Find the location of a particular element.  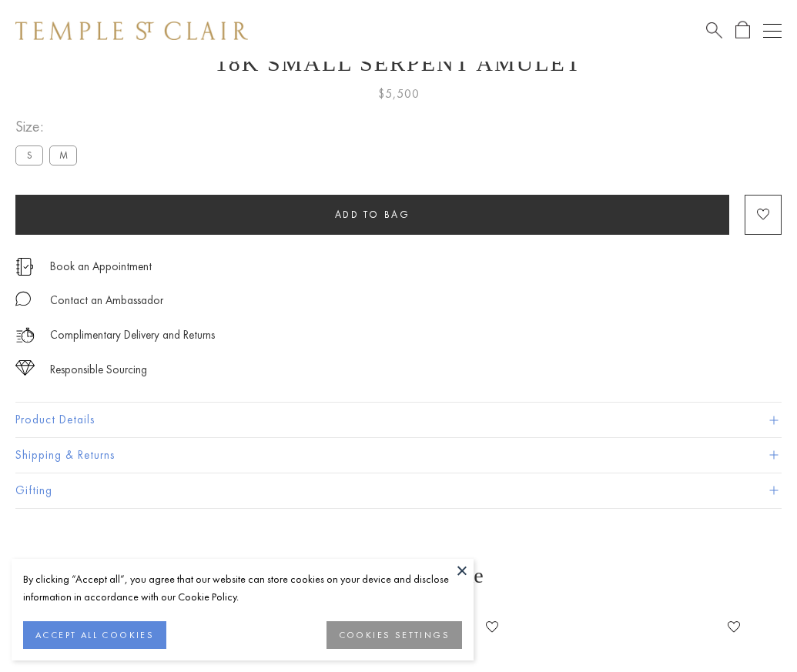

img: icon_sourcing.svg is located at coordinates (24, 368).